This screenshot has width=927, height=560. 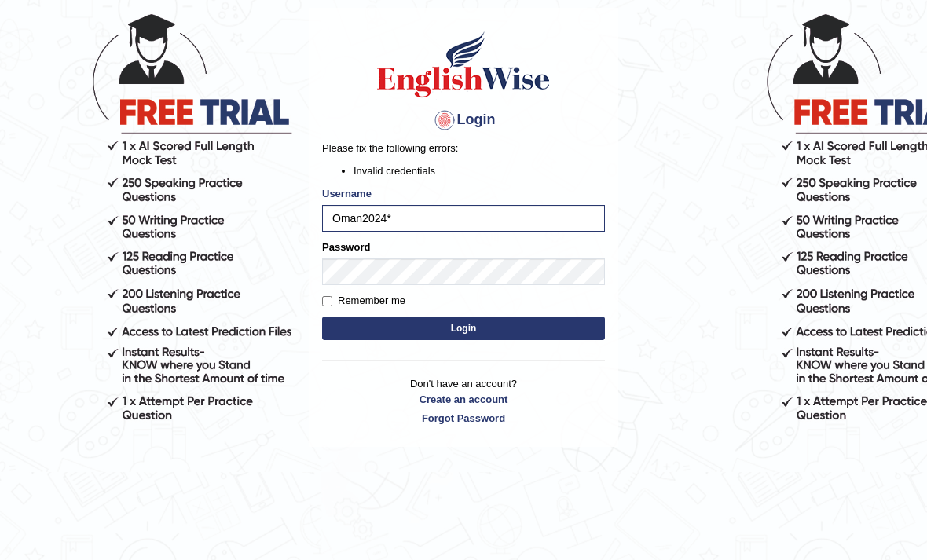 What do you see at coordinates (464, 120) in the screenshot?
I see `h4: Login` at bounding box center [464, 120].